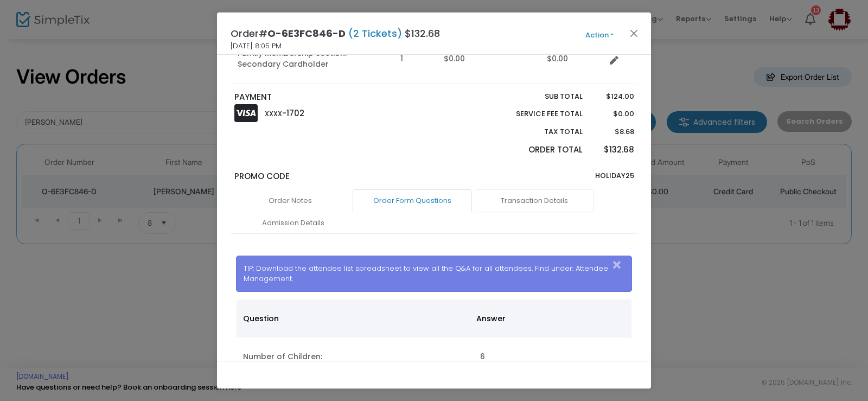  I want to click on td: Number of Children:, so click(355, 357).